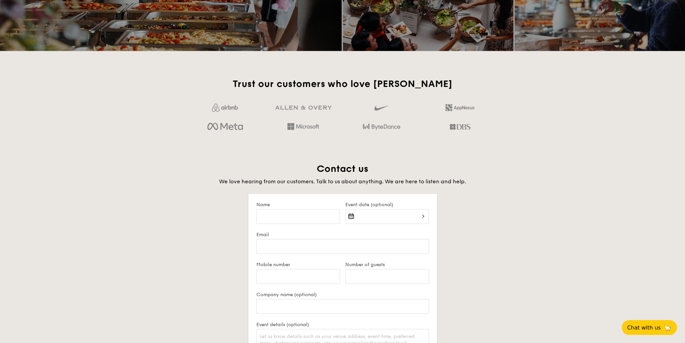 The width and height of the screenshot is (685, 343). What do you see at coordinates (387, 204) in the screenshot?
I see `label: Event date (optional)` at bounding box center [387, 204].